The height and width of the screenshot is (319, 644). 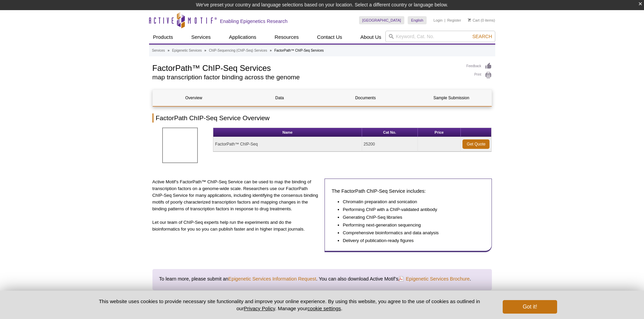 What do you see at coordinates (242, 37) in the screenshot?
I see `a: Applications` at bounding box center [242, 37].